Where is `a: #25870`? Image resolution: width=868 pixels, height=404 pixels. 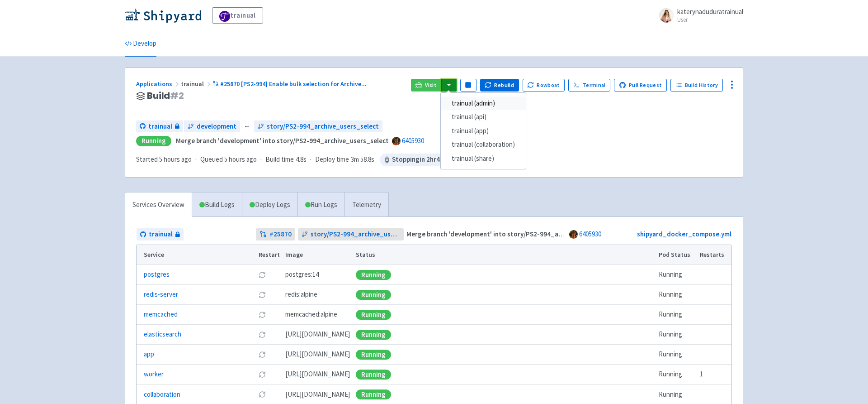
a: #25870 is located at coordinates (276, 234).